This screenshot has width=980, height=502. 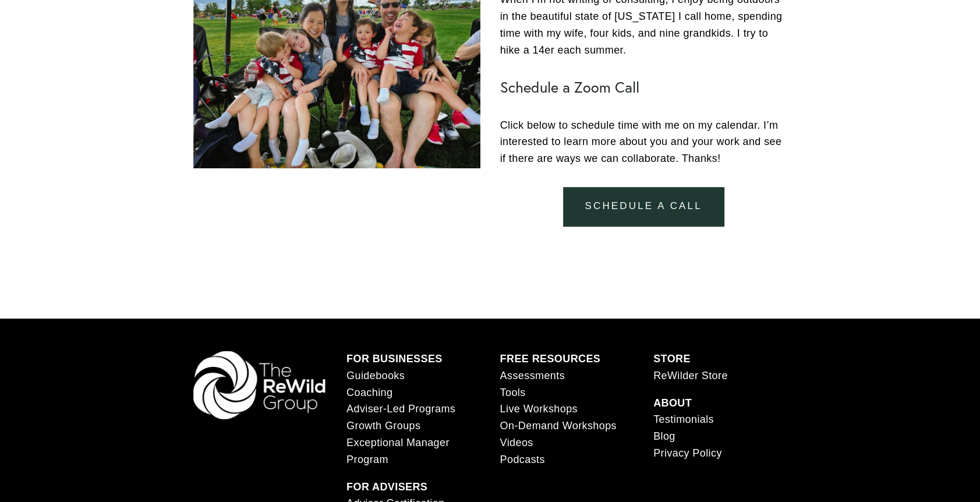 I want to click on a: FOR BUSINESSES, so click(x=394, y=359).